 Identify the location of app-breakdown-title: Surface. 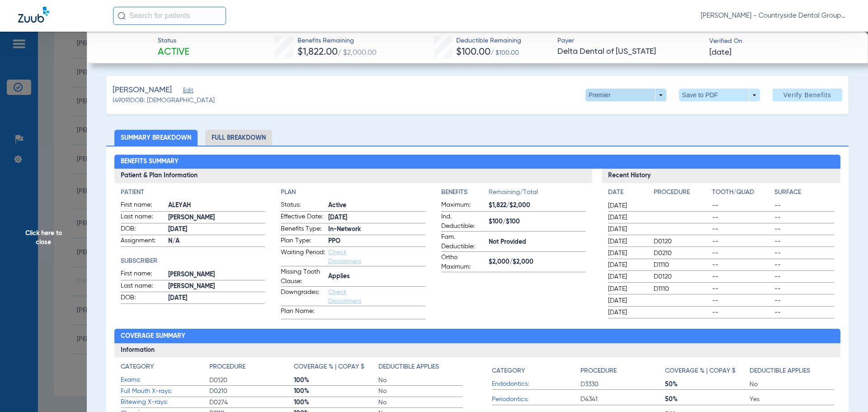
(804, 194).